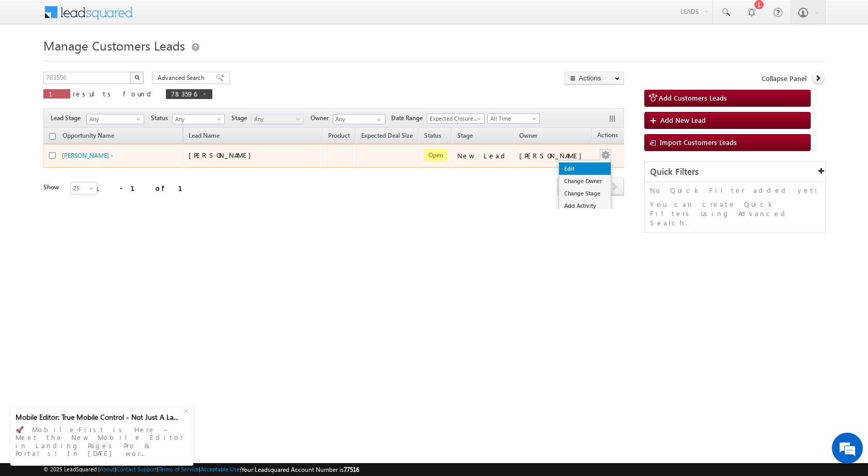  Describe the element at coordinates (88, 137) in the screenshot. I see `a: Opportunity Name` at that location.